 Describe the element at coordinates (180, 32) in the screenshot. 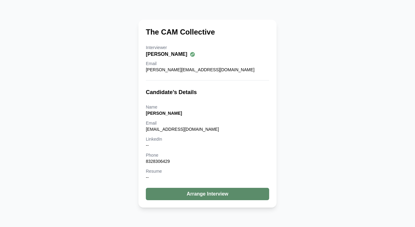

I see `h2: The CAM Collective` at that location.